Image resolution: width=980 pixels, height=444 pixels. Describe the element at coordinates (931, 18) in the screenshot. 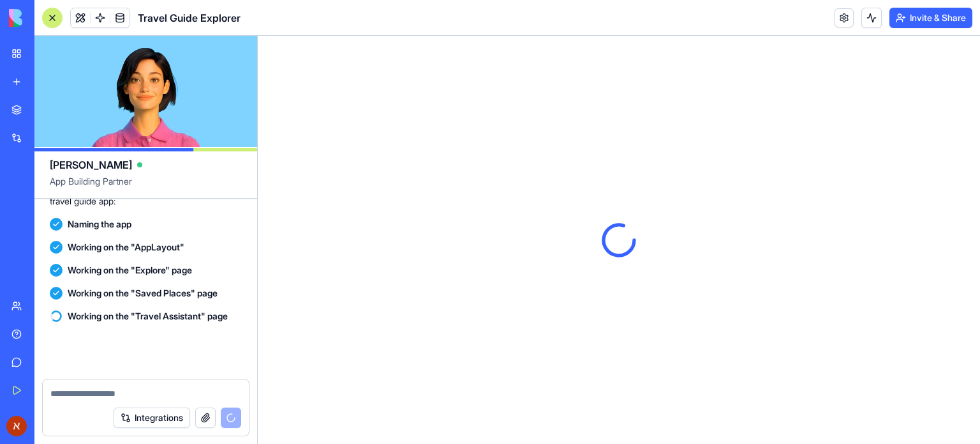

I see `button: Invite & Share` at that location.